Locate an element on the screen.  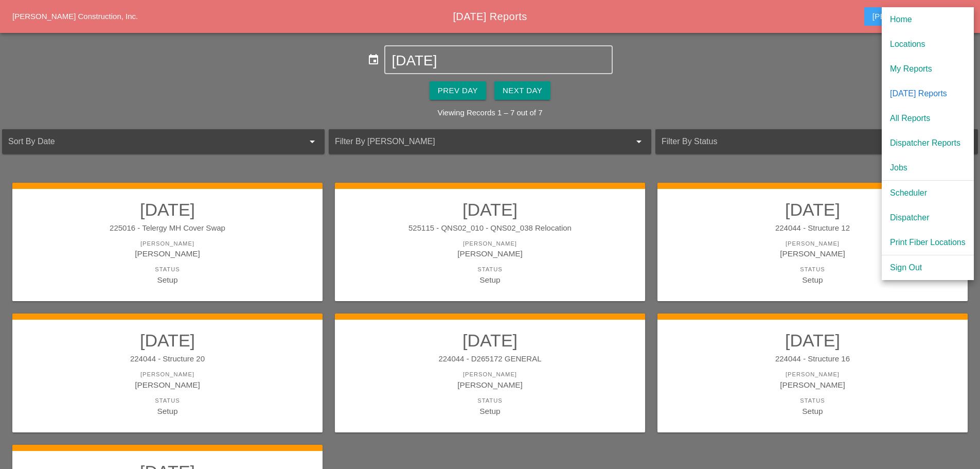
a: Scheduler is located at coordinates (928, 193).